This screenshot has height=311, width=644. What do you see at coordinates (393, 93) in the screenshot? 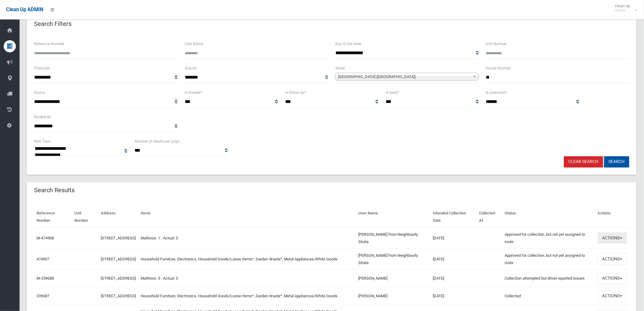
I see `label: Is early?` at bounding box center [393, 93].